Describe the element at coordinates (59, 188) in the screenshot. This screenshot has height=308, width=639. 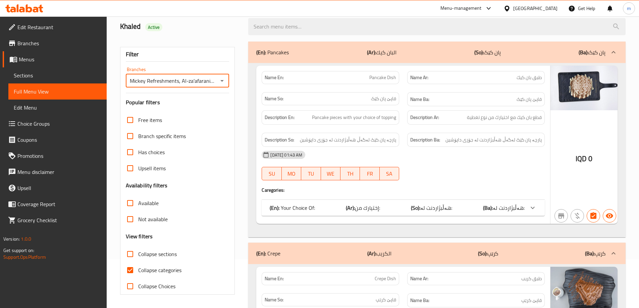
I see `span: Upsell` at that location.